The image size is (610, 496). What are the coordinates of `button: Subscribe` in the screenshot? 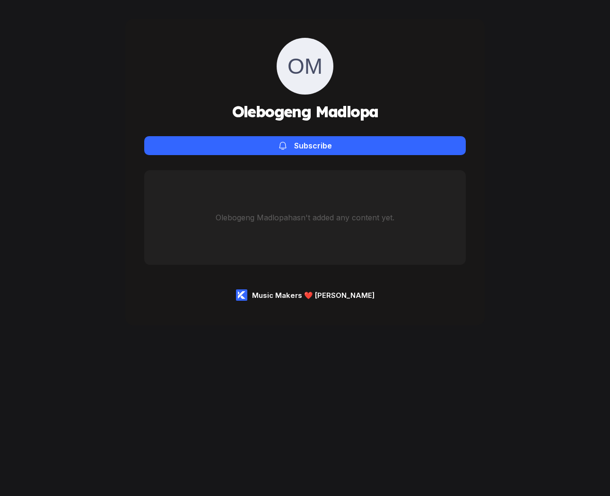 It's located at (305, 146).